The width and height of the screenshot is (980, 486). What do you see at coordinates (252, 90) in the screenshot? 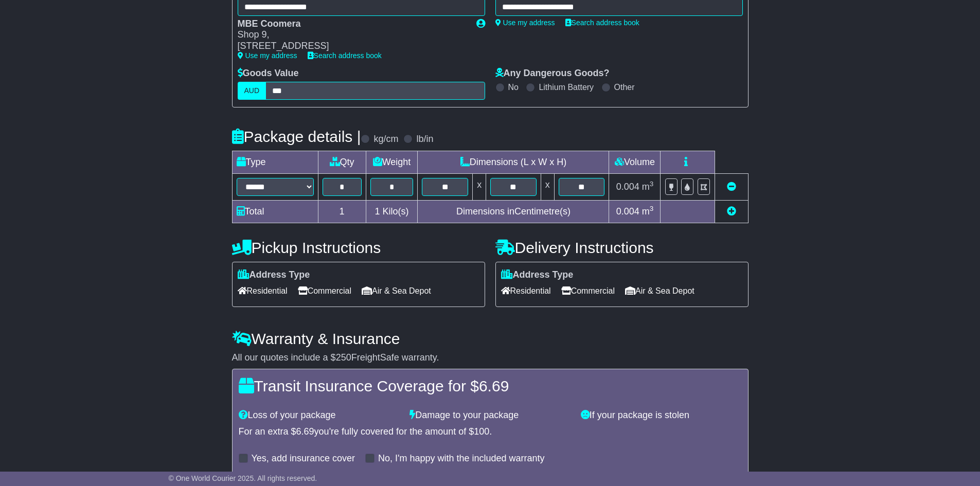
I see `label: AUD` at bounding box center [252, 90].